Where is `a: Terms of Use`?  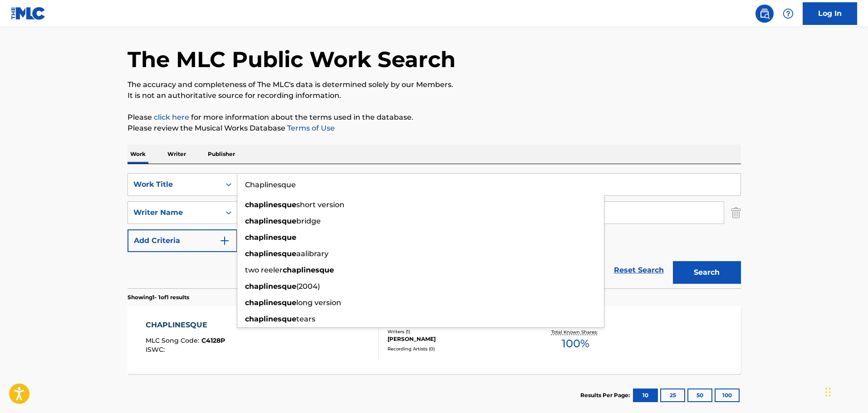 a: Terms of Use is located at coordinates (310, 128).